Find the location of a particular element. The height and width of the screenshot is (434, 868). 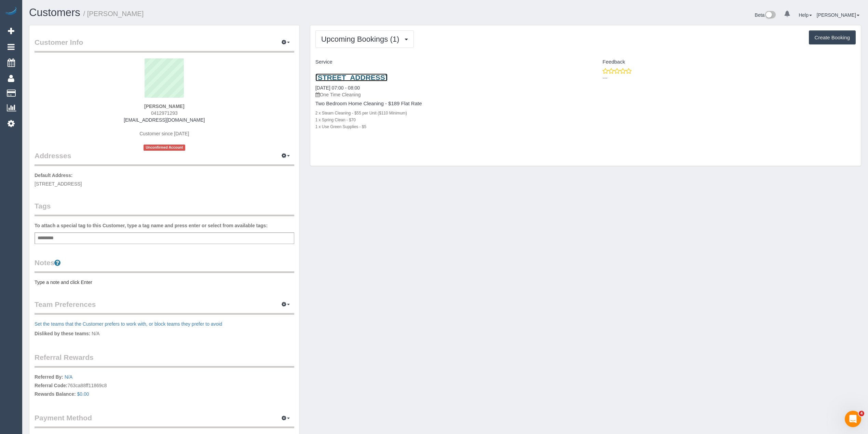

label: Referral Code: is located at coordinates (51, 386).